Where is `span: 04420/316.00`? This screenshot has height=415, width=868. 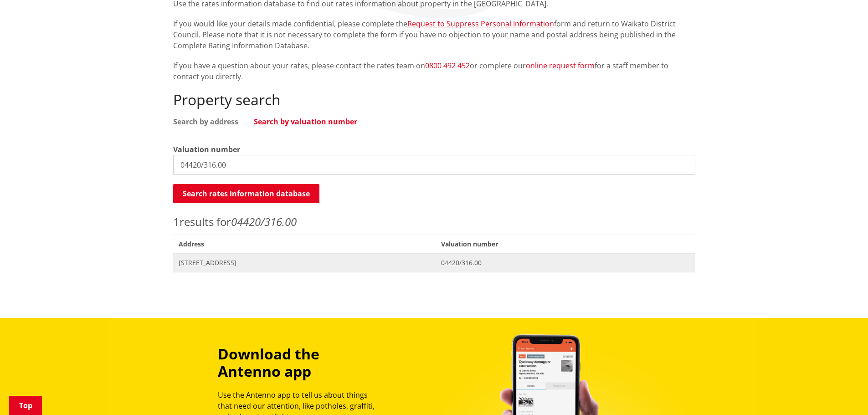
span: 04420/316.00 is located at coordinates (565, 262).